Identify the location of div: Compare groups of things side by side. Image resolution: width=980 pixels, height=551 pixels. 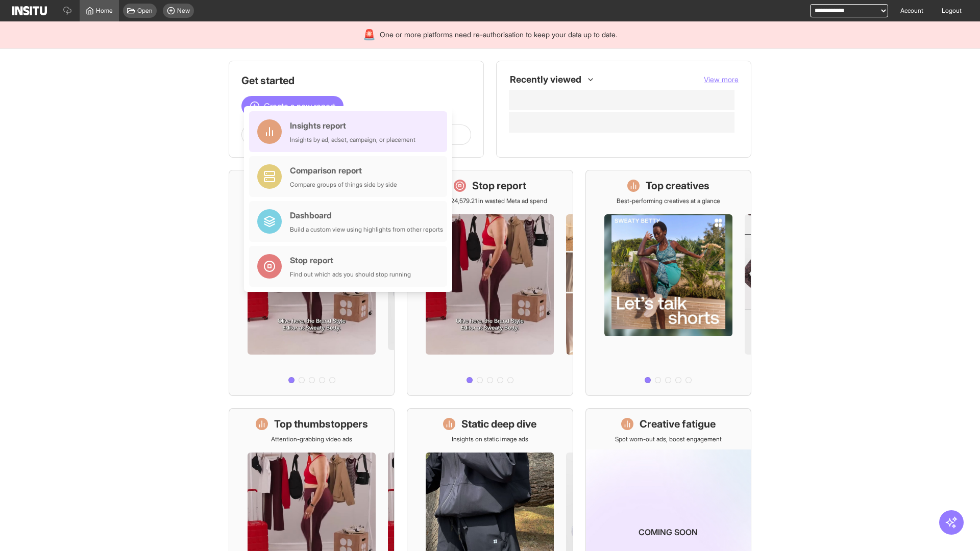
(344, 185).